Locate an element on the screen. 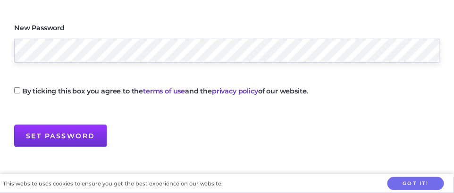 Image resolution: width=454 pixels, height=193 pixels. div: This website uses cookies to ensure you get the best experience on our website. is located at coordinates (113, 183).